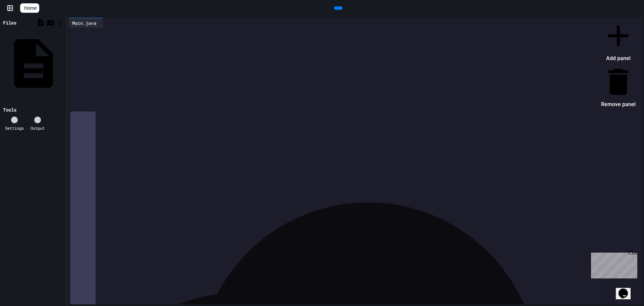  Describe the element at coordinates (14, 128) in the screenshot. I see `div: Settings` at that location.